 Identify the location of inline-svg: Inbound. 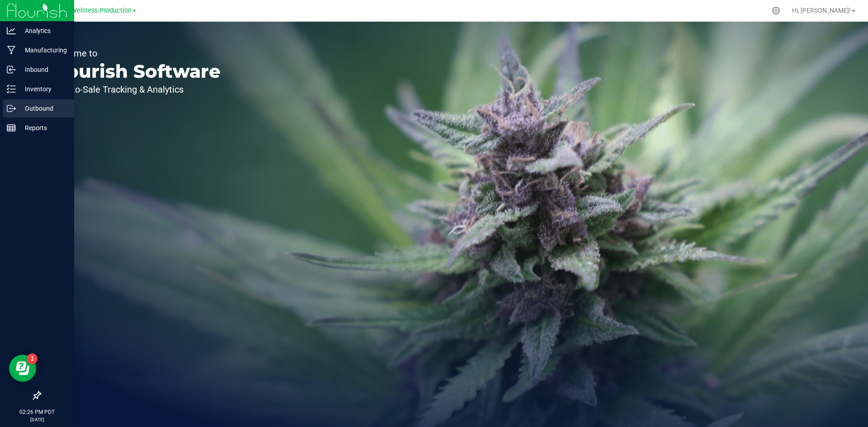
(11, 70).